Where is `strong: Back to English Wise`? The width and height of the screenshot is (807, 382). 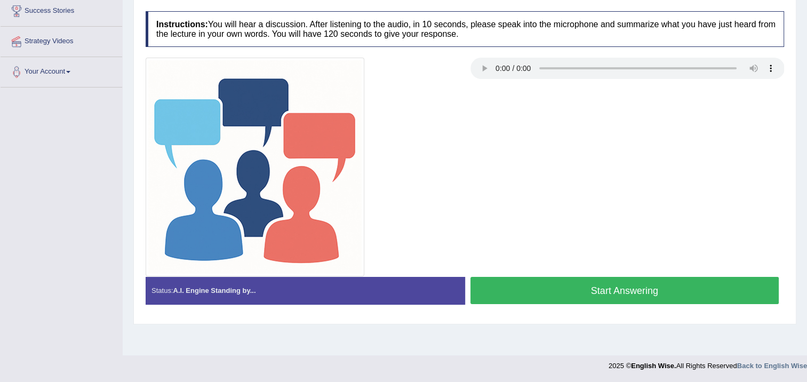 strong: Back to English Wise is located at coordinates (772, 365).